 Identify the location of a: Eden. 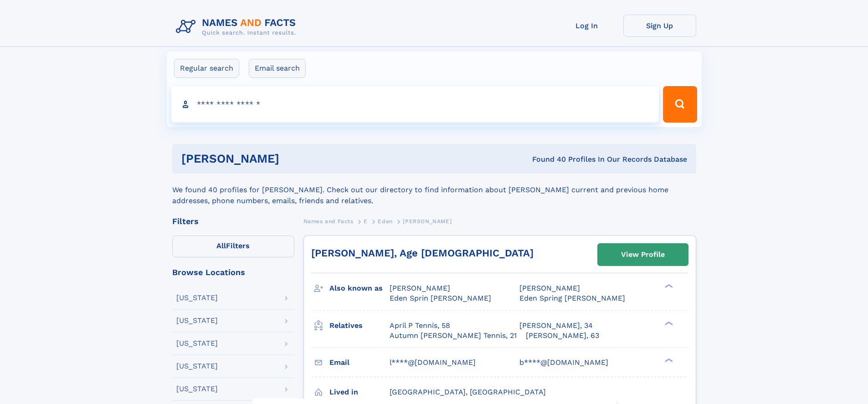
(385, 221).